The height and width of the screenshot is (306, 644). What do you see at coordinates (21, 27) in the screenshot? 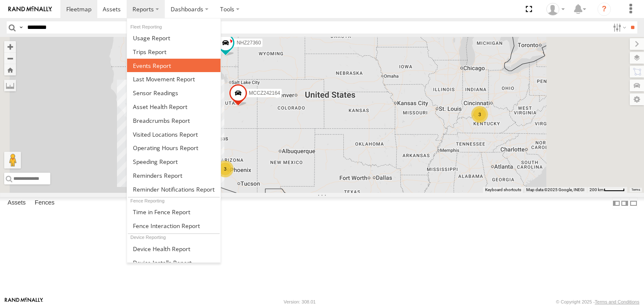
I see `label: Search Query` at bounding box center [21, 27].